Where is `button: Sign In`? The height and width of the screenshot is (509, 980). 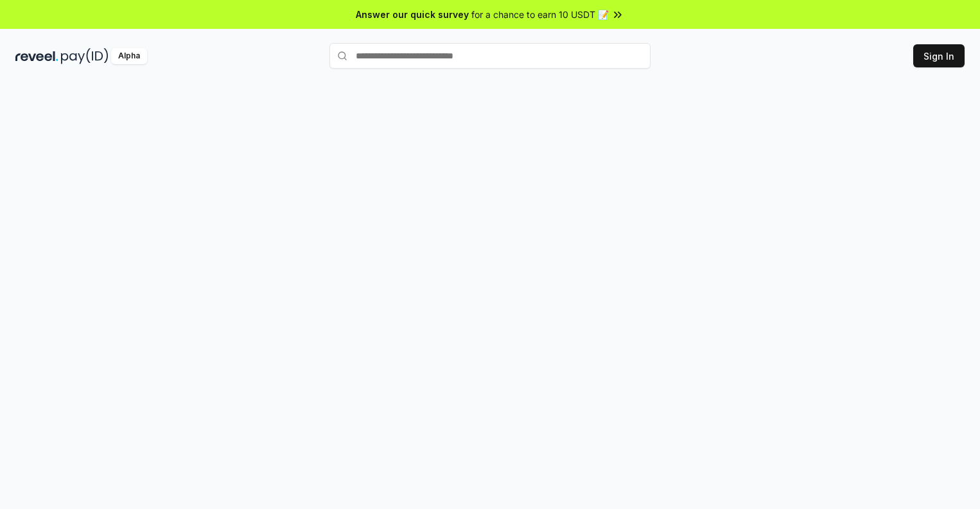
button: Sign In is located at coordinates (939, 56).